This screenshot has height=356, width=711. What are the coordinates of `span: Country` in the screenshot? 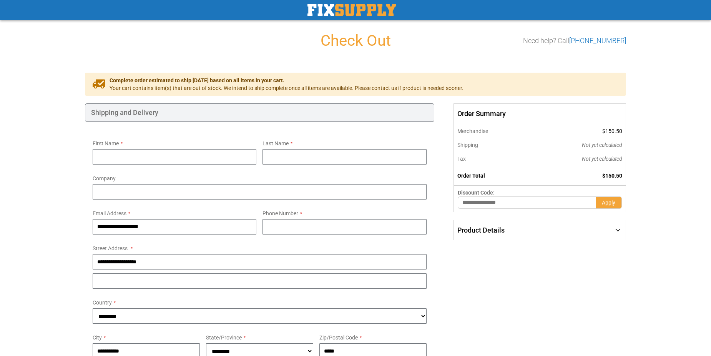 It's located at (102, 302).